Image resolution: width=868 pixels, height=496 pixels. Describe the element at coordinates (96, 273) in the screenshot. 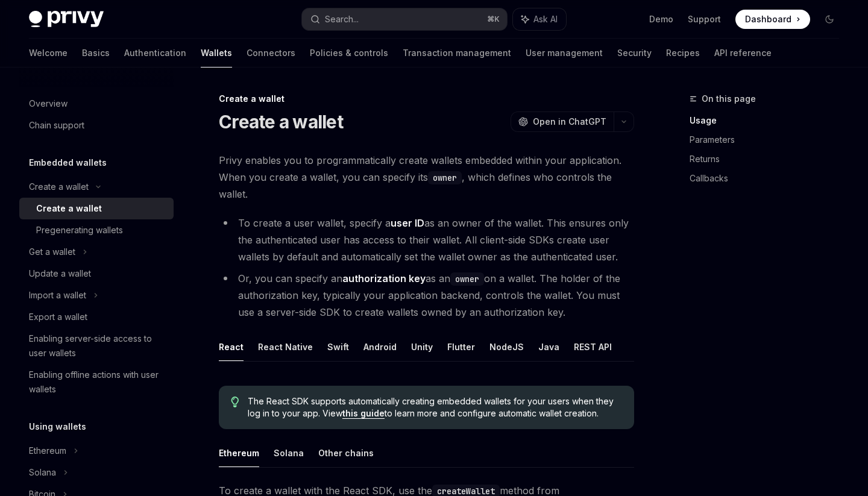

I see `a: Update a wallet` at that location.